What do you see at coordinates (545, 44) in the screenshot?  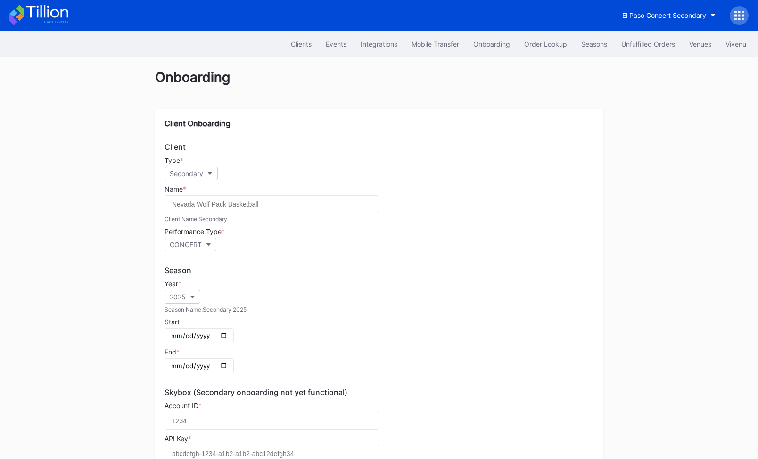 I see `div: Order Lookup` at bounding box center [545, 44].